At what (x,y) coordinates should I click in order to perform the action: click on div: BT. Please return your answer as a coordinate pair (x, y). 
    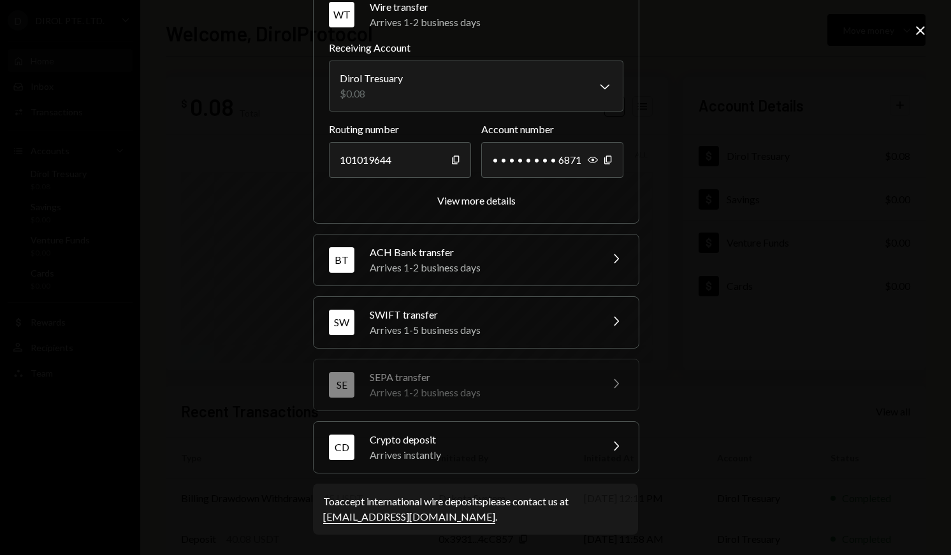
    Looking at the image, I should click on (342, 260).